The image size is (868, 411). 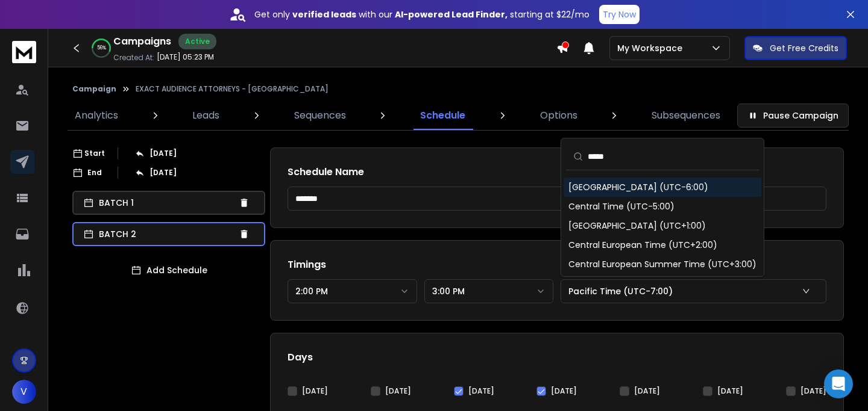 What do you see at coordinates (143, 41) in the screenshot?
I see `h1: Campaigns` at bounding box center [143, 41].